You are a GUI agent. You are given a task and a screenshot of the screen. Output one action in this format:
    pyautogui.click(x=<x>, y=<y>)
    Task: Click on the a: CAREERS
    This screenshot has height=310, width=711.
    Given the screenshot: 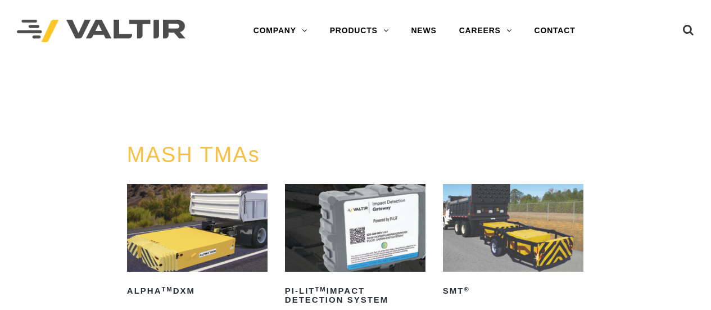 What is the action you would take?
    pyautogui.click(x=486, y=31)
    